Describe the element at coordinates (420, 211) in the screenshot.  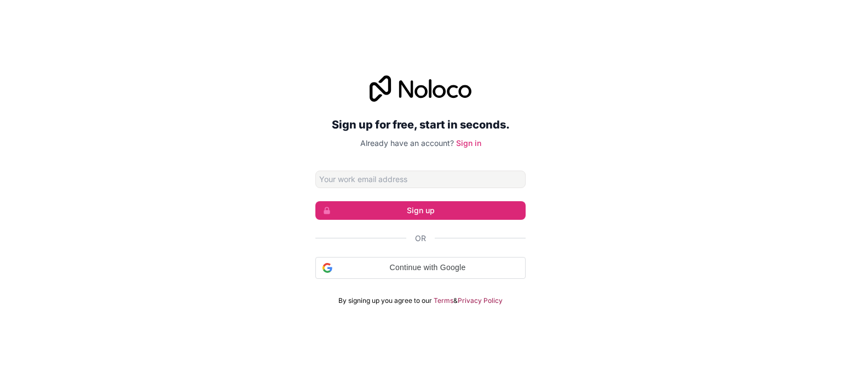
I see `button: Sign up` at that location.